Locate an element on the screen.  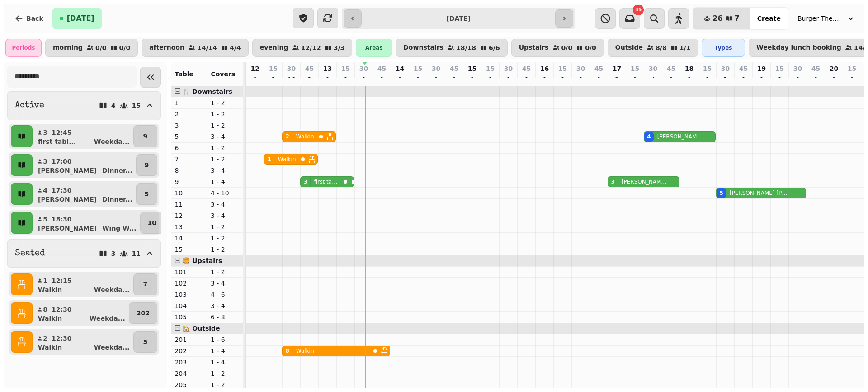
button: 267 is located at coordinates (721, 18).